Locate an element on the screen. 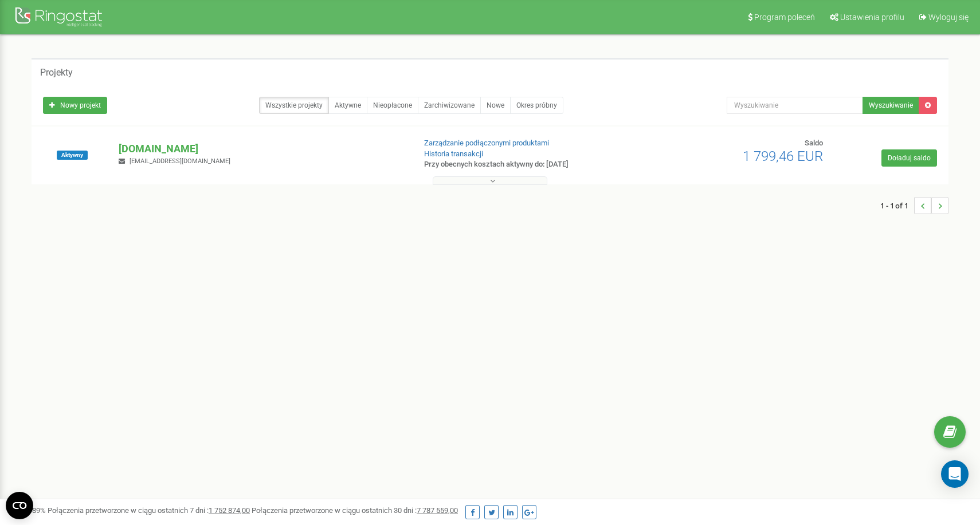 The height and width of the screenshot is (525, 980). span: Aktywny is located at coordinates (72, 155).